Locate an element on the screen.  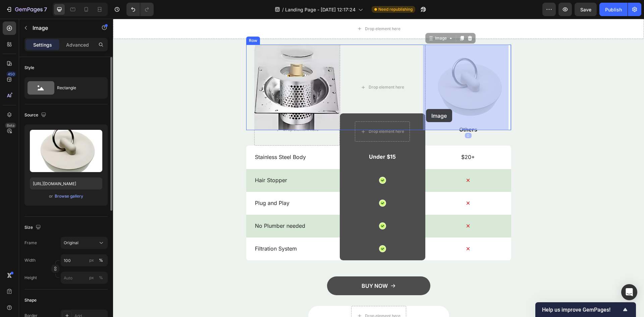
button: Show survey - Help us improve GemPages! is located at coordinates (586, 309).